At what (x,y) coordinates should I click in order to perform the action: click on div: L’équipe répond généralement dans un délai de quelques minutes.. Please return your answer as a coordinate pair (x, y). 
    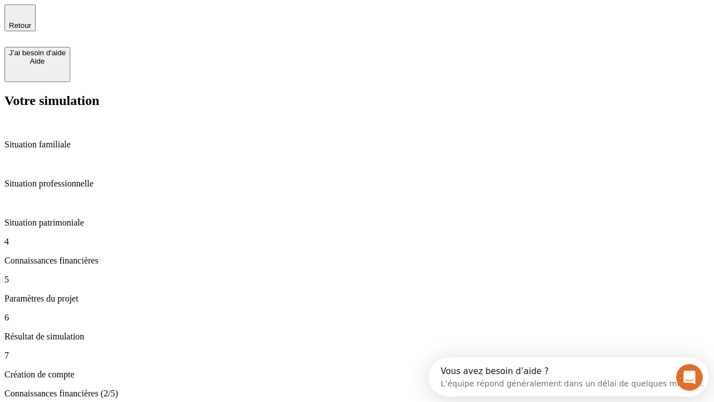
    Looking at the image, I should click on (143, 24).